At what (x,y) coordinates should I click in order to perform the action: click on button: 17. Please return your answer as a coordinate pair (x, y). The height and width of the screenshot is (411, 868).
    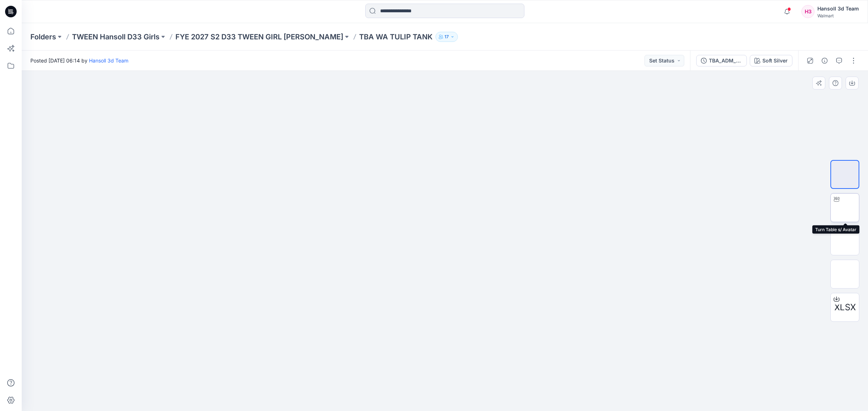
    Looking at the image, I should click on (447, 37).